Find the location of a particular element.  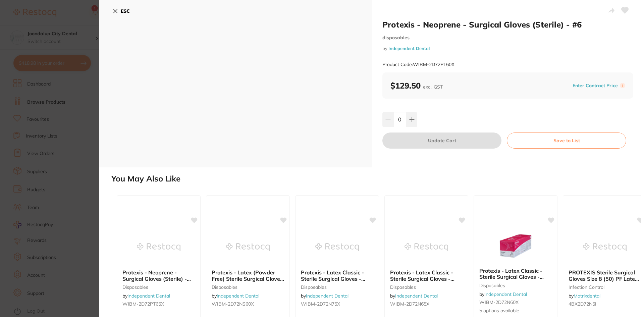

b: Protexis - Neoprene - Surgical Gloves (Sterile) - #6.5 is located at coordinates (159, 275).